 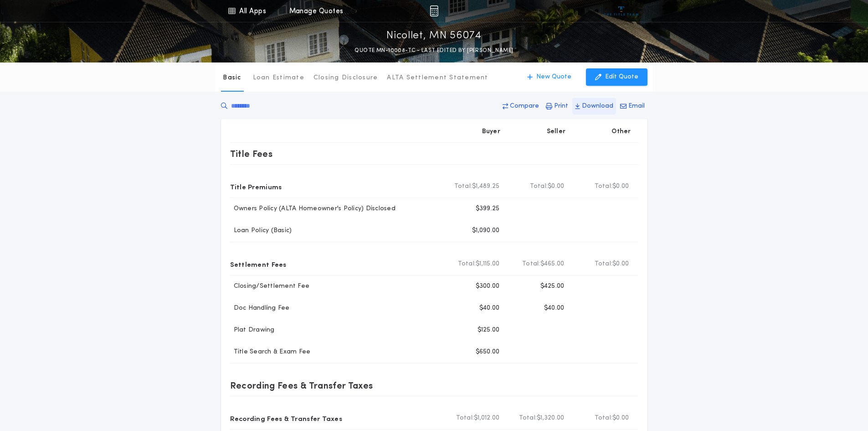 What do you see at coordinates (550, 418) in the screenshot?
I see `span: $1,320.00` at bounding box center [550, 418].